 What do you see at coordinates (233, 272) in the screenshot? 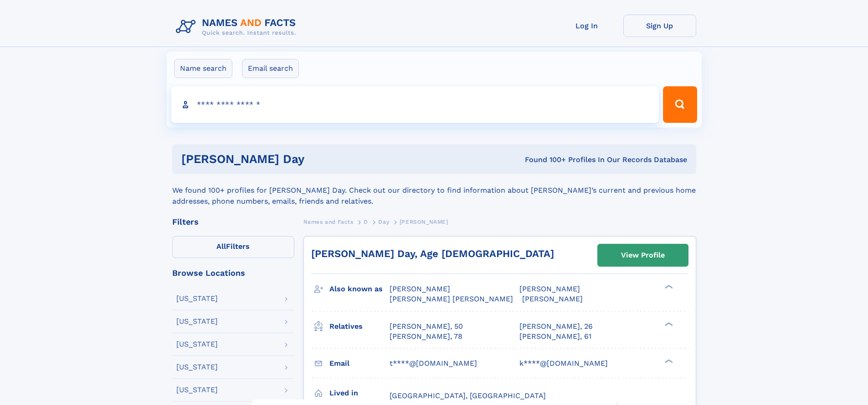
I see `div: Browse Locations` at bounding box center [233, 272].